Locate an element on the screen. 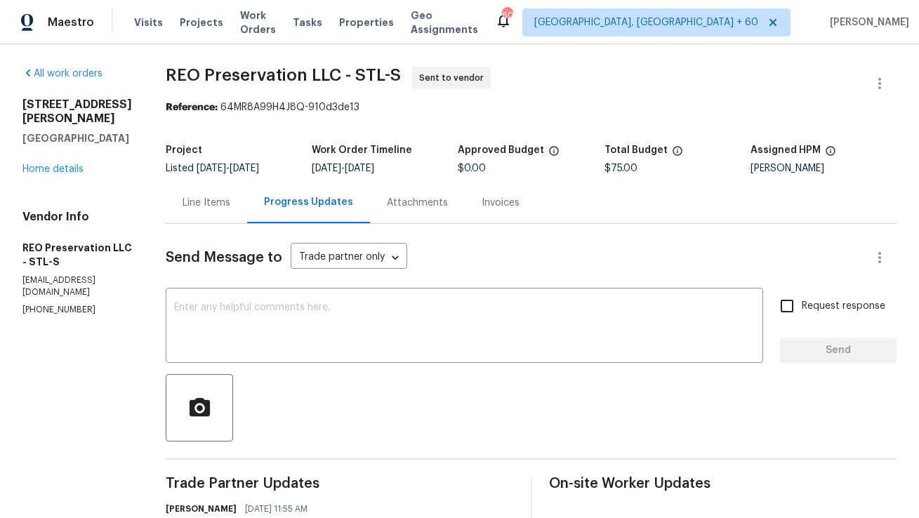  b: Reference: is located at coordinates (192, 107).